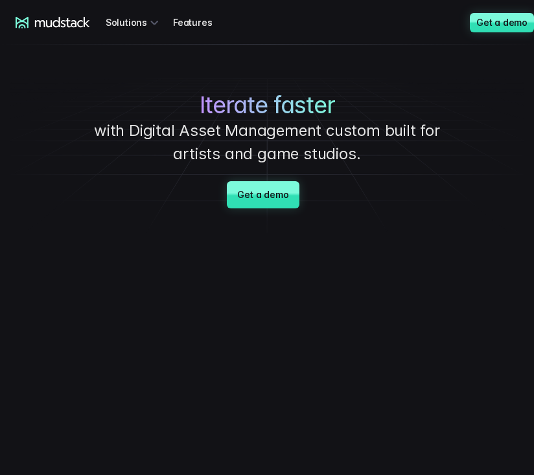 This screenshot has width=534, height=475. What do you see at coordinates (267, 105) in the screenshot?
I see `span: Iterate faster` at bounding box center [267, 105].